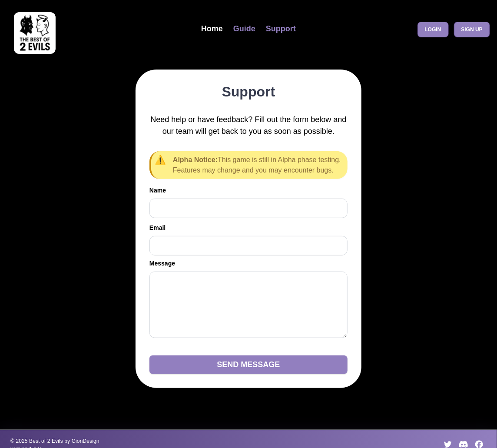  Describe the element at coordinates (281, 29) in the screenshot. I see `a: Support` at that location.